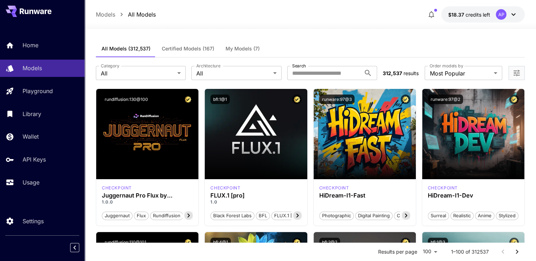 This screenshot has height=261, width=536. What do you see at coordinates (167, 215) in the screenshot?
I see `button: rundiffusion` at bounding box center [167, 215].